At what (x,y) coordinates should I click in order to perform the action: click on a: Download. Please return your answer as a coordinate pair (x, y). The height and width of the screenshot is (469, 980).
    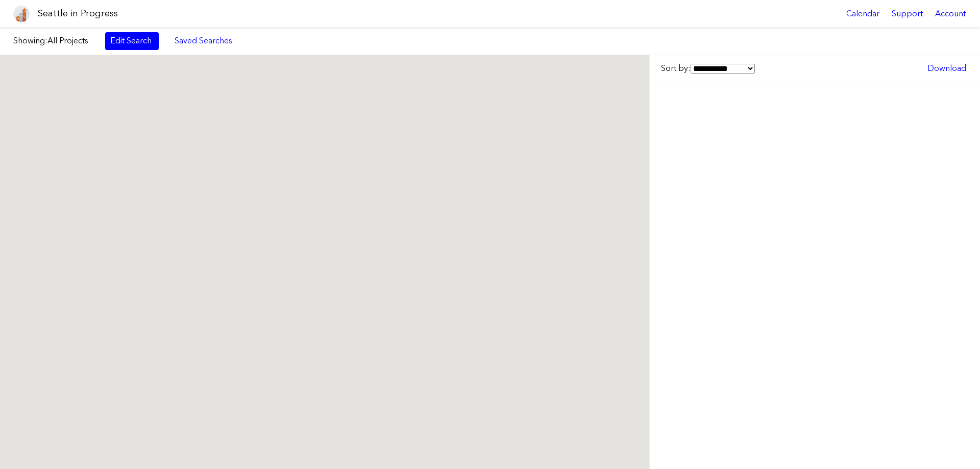
    Looking at the image, I should click on (947, 68).